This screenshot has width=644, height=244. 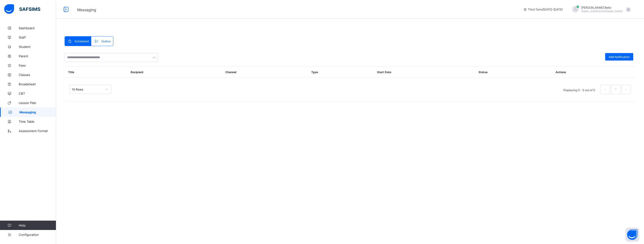 What do you see at coordinates (616, 90) in the screenshot?
I see `li: 0` at bounding box center [616, 90].